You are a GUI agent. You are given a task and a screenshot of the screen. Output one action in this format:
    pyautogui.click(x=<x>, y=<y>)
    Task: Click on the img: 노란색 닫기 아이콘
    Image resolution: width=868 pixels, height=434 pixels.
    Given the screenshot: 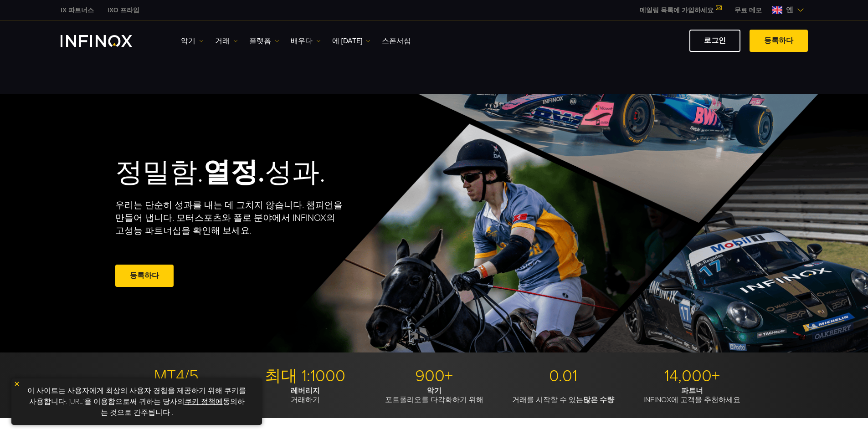 What is the action you would take?
    pyautogui.click(x=17, y=384)
    